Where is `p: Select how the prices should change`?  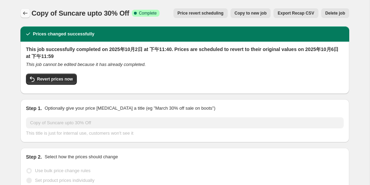
p: Select how the prices should change is located at coordinates (81, 157).